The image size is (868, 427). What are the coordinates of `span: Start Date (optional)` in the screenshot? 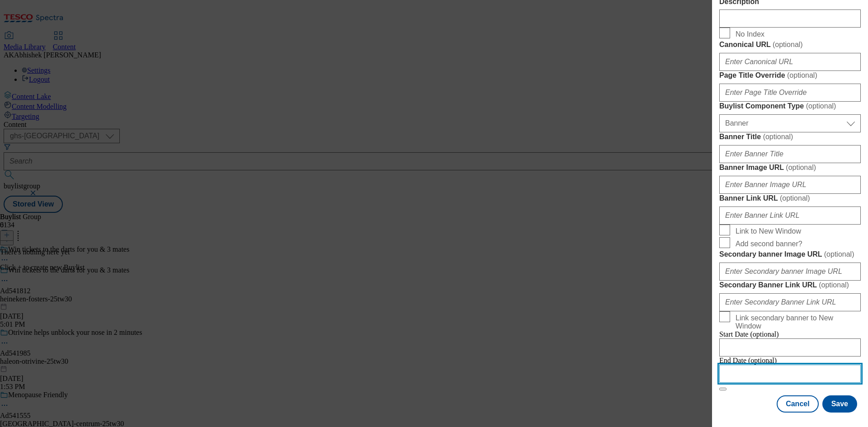 It's located at (749, 334).